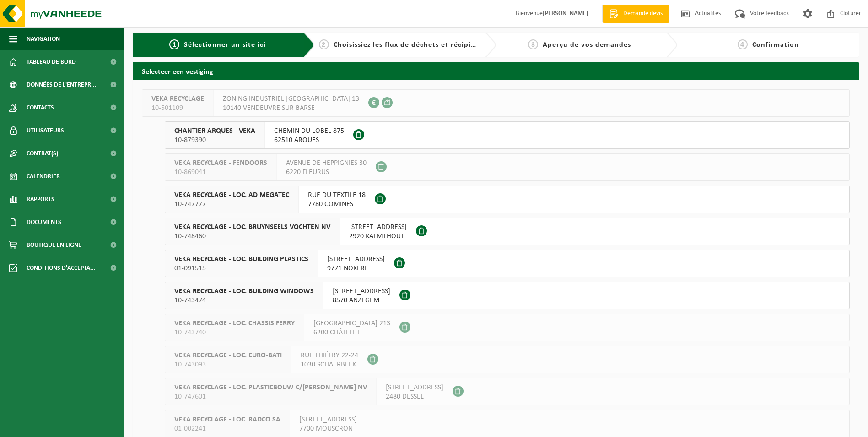 The image size is (868, 437). Describe the element at coordinates (234, 333) in the screenshot. I see `span: 10-743740` at that location.